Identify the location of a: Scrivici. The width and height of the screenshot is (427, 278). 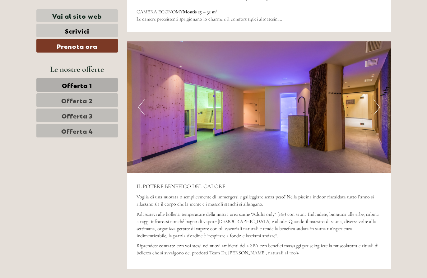
(77, 30).